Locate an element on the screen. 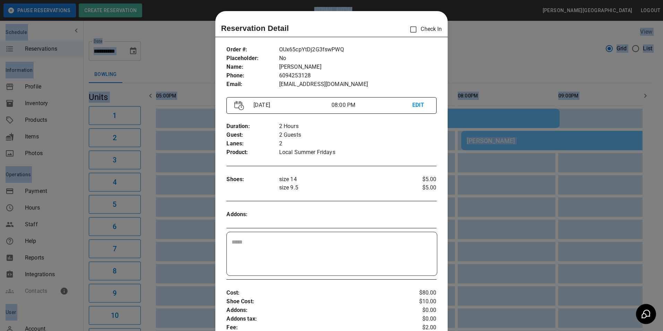 This screenshot has height=331, width=663. p: Placeholder : is located at coordinates (253, 58).